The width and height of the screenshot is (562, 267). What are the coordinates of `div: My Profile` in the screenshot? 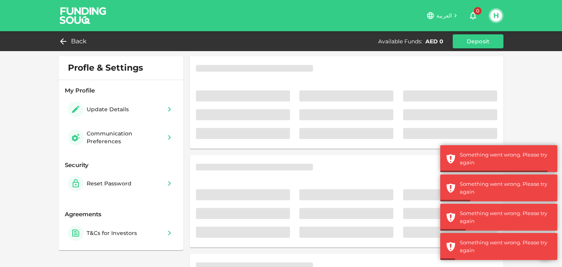 It's located at (121, 91).